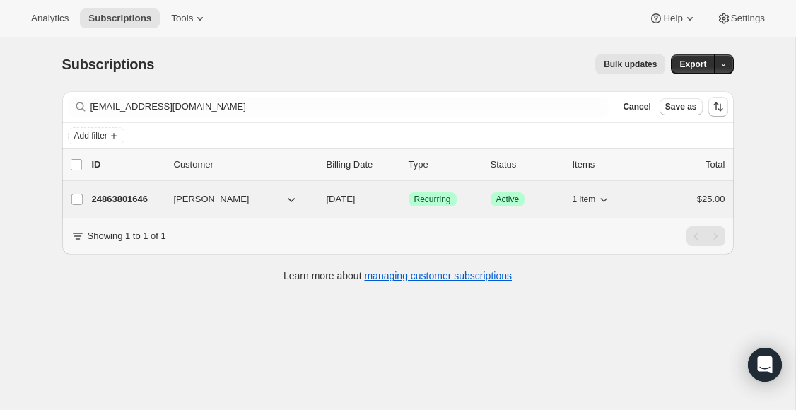 This screenshot has height=410, width=796. I want to click on span: Tools, so click(182, 18).